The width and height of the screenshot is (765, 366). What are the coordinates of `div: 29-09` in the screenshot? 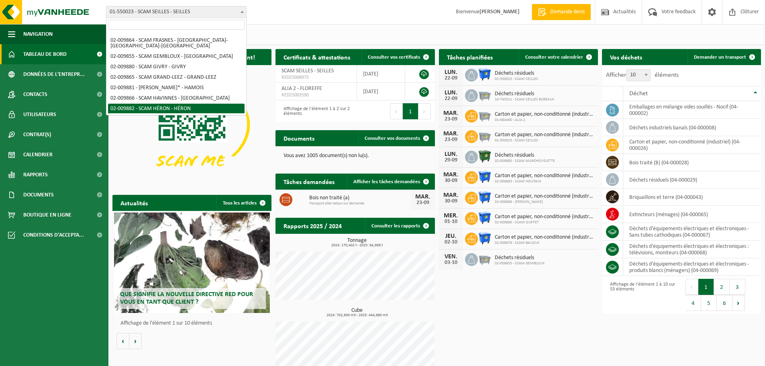 It's located at (451, 160).